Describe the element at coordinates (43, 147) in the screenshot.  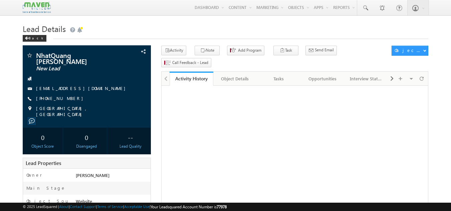
I see `div: Object Score` at that location.